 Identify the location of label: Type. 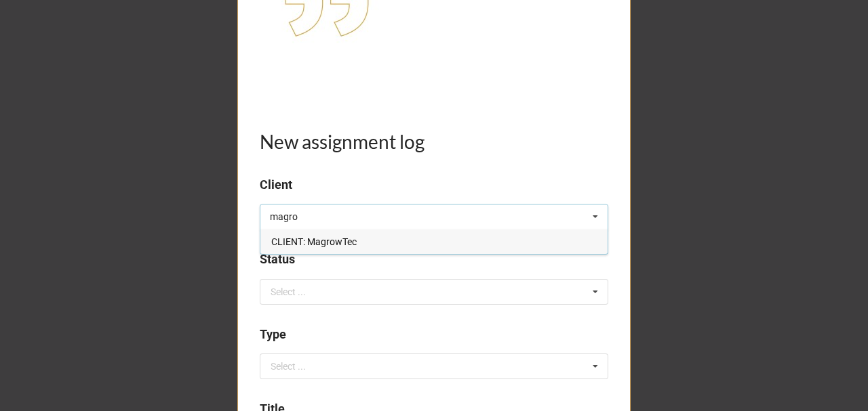
(273, 335).